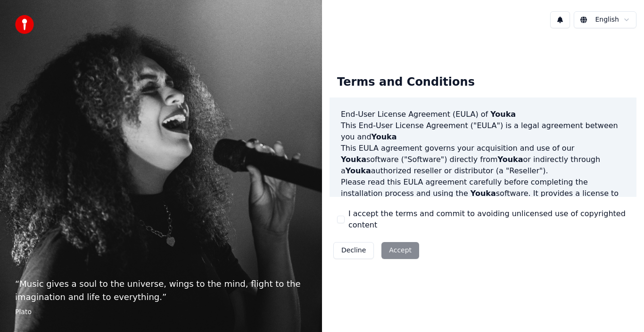  I want to click on p: “ Music gives a soul to the universe, wings to the mind, flight to the imagination and life to ev..., so click(161, 290).